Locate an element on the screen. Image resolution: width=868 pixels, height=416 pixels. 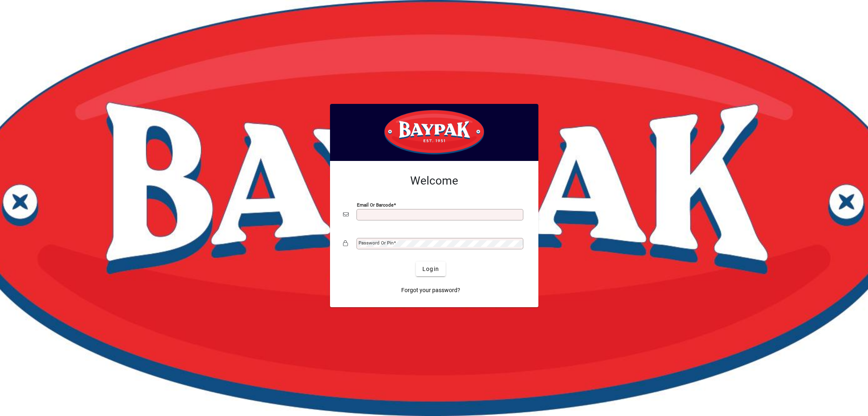
h2: Welcome is located at coordinates (434, 181).